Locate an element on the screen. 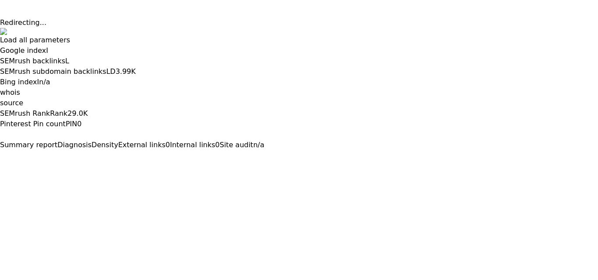 Image resolution: width=598 pixels, height=280 pixels. span: Density is located at coordinates (105, 145).